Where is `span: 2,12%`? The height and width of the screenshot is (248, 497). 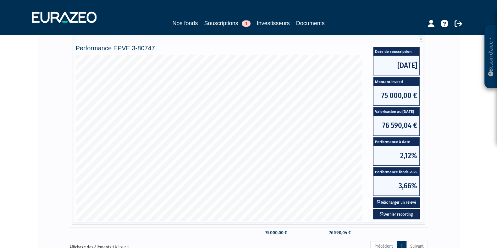
span: 2,12% is located at coordinates (396, 156).